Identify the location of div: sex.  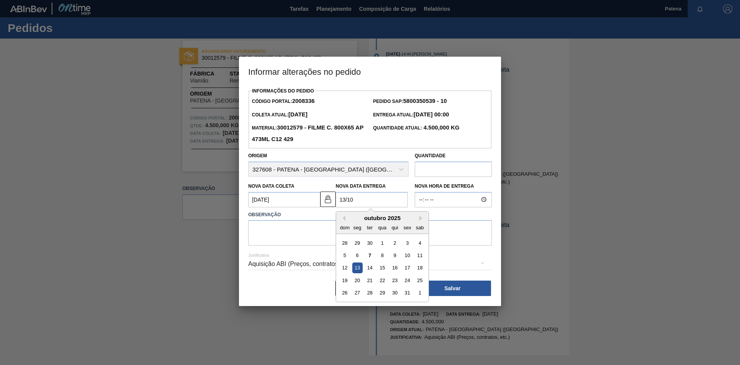
(407, 227).